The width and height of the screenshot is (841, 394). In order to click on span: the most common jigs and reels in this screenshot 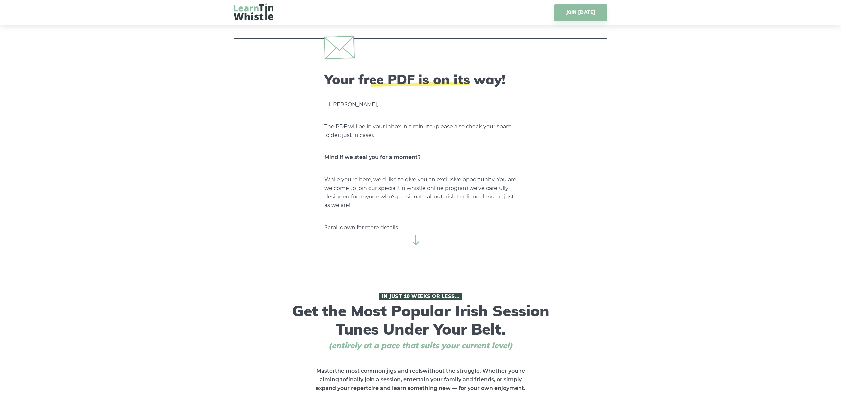, I will do `click(379, 371)`.